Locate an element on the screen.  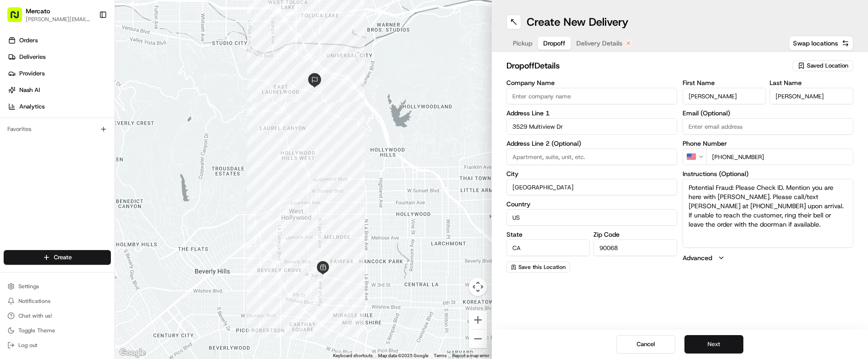
button: Swap locations is located at coordinates (821, 43).